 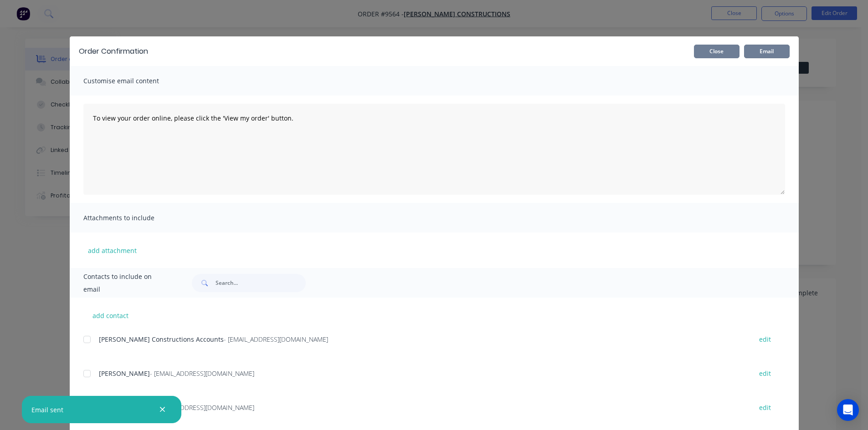 What do you see at coordinates (260, 283) in the screenshot?
I see `input: Search...` at bounding box center [260, 283].